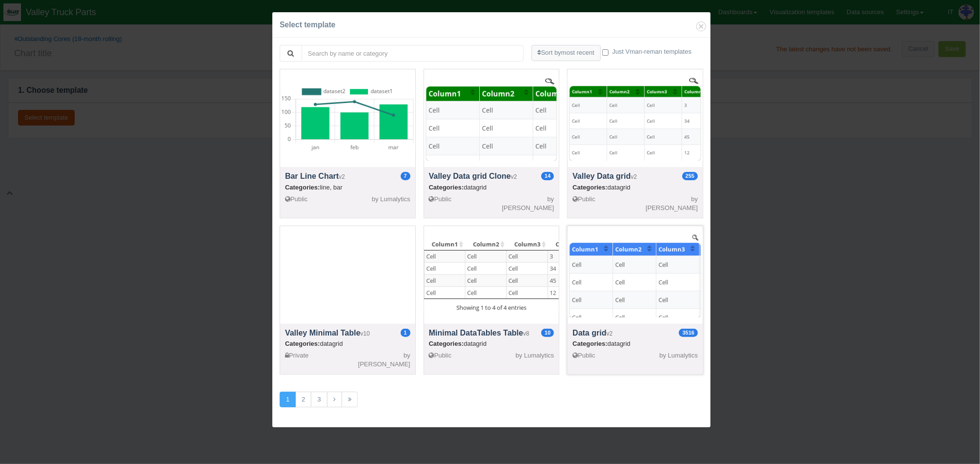 Image resolution: width=980 pixels, height=464 pixels. Describe the element at coordinates (635, 333) in the screenshot. I see `h4: Data grid` at that location.